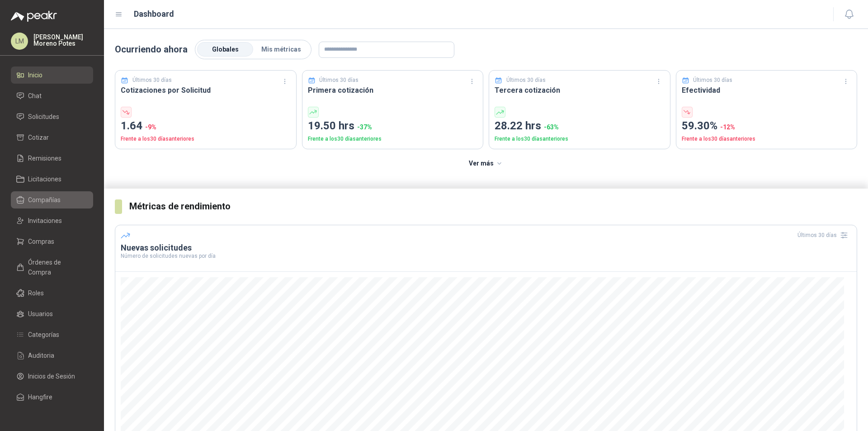 This screenshot has height=431, width=868. What do you see at coordinates (486, 256) in the screenshot?
I see `p: Número de solicitudes nuevas por día` at bounding box center [486, 256].